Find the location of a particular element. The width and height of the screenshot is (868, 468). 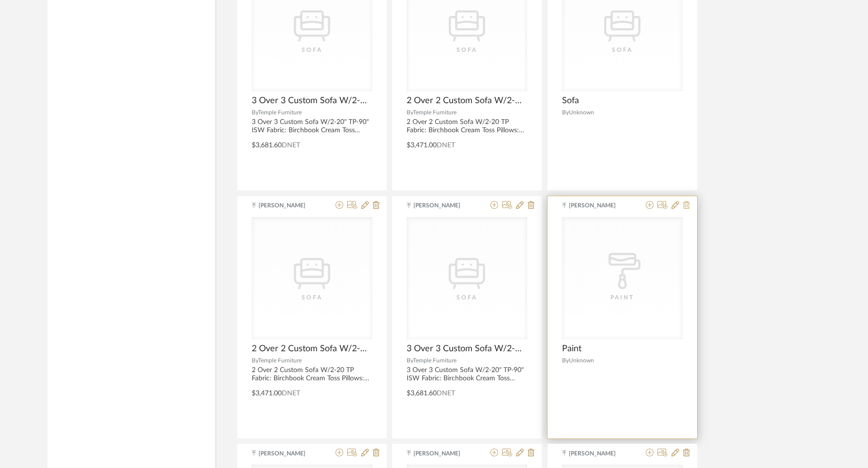

span: Paint is located at coordinates (572, 349).